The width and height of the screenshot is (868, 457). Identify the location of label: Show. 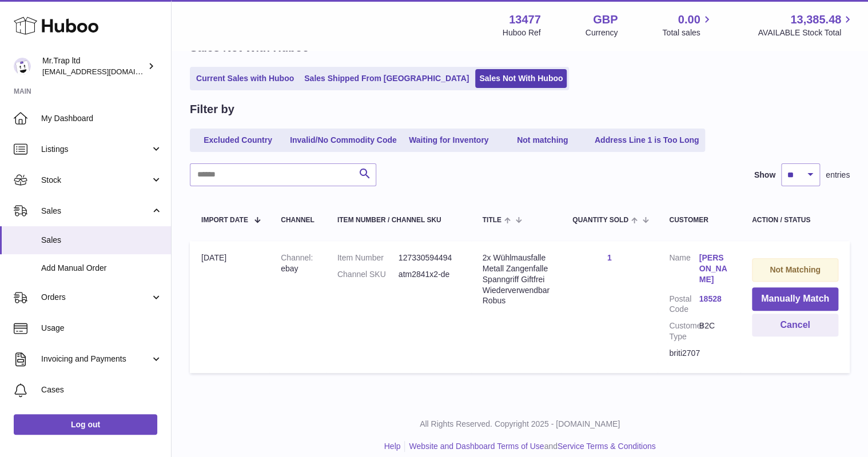
(765, 175).